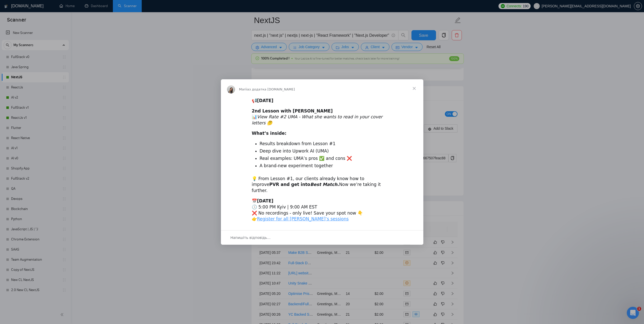 The width and height of the screenshot is (644, 324). I want to click on i: View Rate #2 UMA - What she wants to read in your cover letters 🤔, so click(317, 120).